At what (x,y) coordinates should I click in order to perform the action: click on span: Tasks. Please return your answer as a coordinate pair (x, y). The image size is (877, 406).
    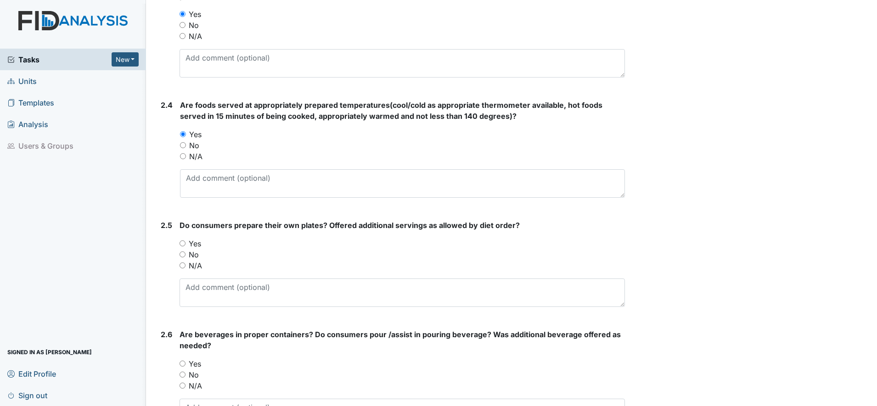
    Looking at the image, I should click on (59, 60).